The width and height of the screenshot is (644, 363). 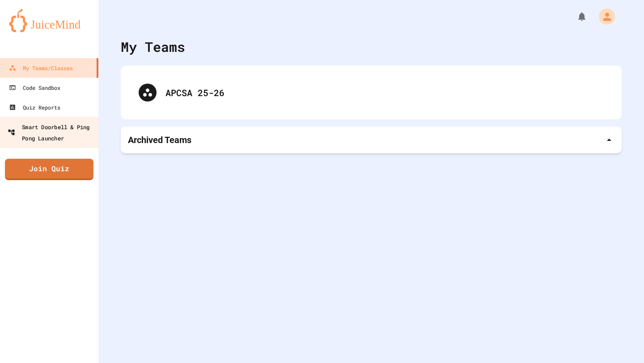 I want to click on div: My Teams, so click(x=153, y=46).